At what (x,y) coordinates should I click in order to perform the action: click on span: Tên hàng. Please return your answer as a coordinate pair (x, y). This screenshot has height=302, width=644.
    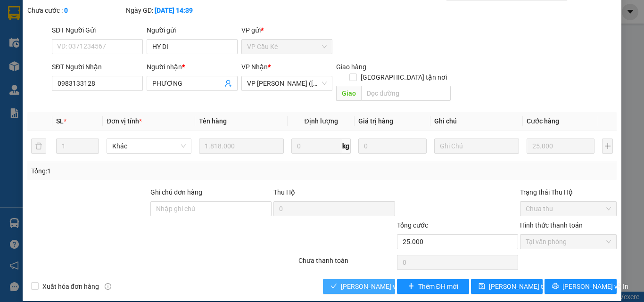
    Looking at the image, I should click on (212, 121).